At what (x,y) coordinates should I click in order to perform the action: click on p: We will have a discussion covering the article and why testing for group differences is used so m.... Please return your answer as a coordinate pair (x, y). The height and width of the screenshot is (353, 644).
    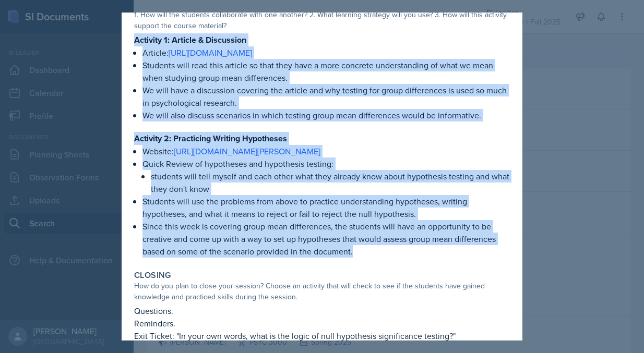
    Looking at the image, I should click on (326, 97).